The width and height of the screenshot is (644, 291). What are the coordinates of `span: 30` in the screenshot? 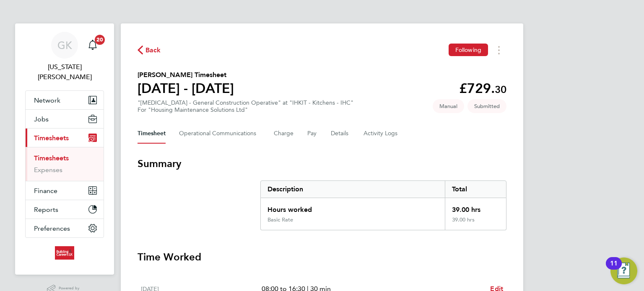 It's located at (500, 89).